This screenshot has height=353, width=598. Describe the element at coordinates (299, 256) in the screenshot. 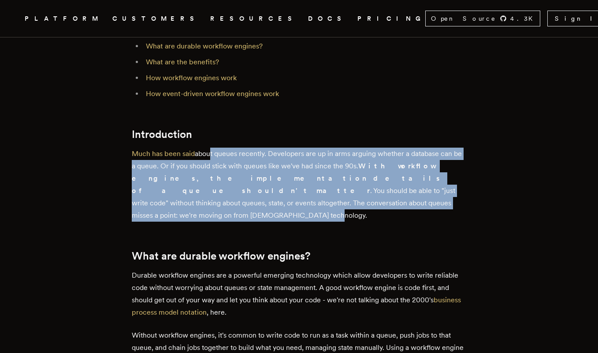

I see `h2: What are durable workflow engines?` at that location.